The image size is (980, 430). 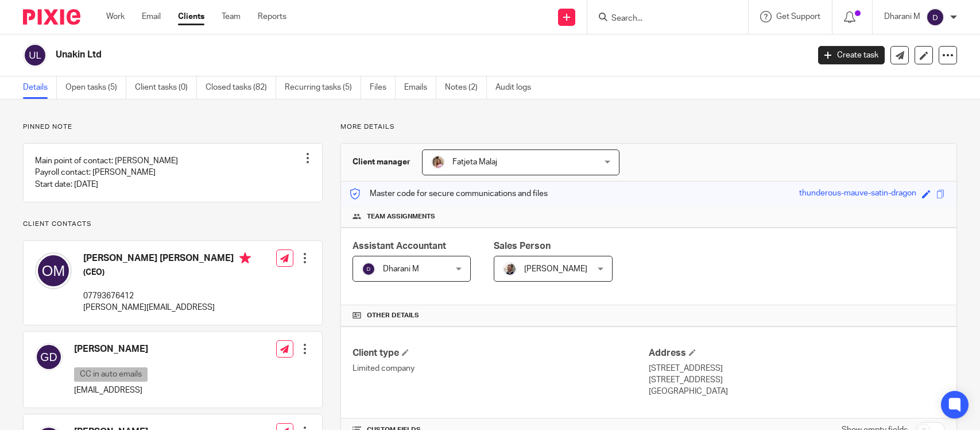 I want to click on a: Closed tasks (82), so click(x=241, y=87).